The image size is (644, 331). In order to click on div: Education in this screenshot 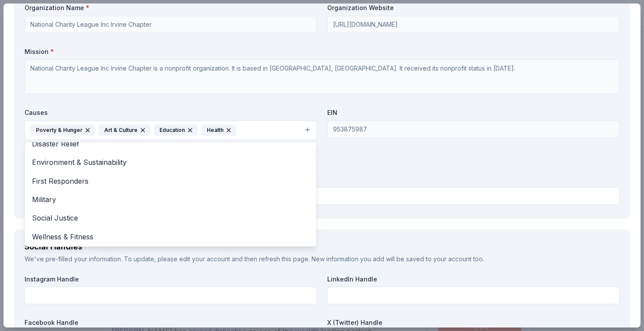, I will do `click(176, 130)`.